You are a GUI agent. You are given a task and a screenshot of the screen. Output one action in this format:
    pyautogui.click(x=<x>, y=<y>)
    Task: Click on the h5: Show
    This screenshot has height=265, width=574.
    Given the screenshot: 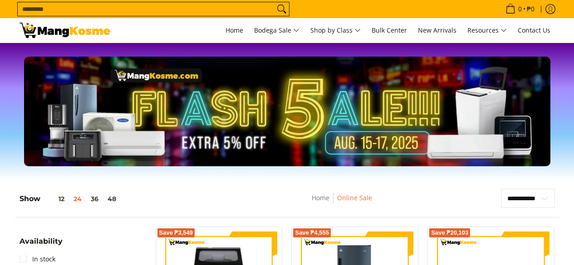 What is the action you would take?
    pyautogui.click(x=70, y=199)
    